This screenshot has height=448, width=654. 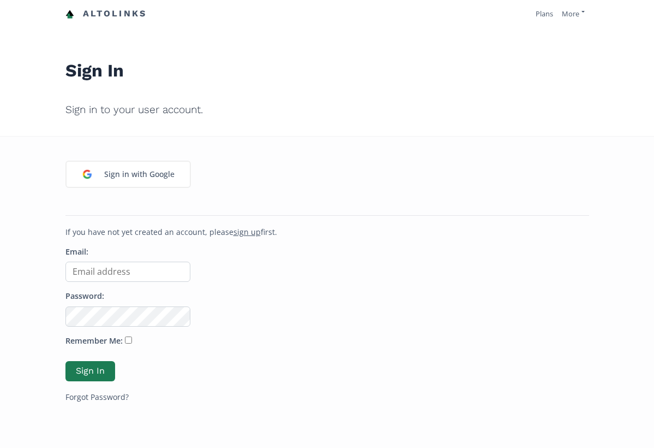 I want to click on label: Email:, so click(x=77, y=252).